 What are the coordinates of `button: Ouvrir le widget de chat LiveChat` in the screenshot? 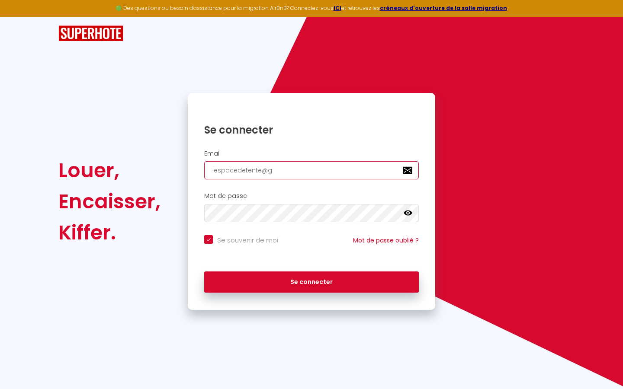 It's located at (20, 16).